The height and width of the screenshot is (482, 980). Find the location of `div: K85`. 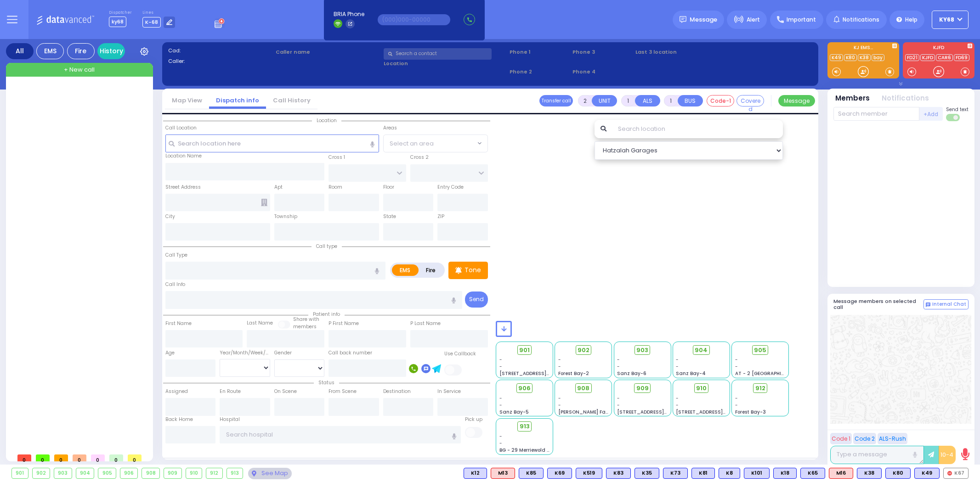

div: K85 is located at coordinates (531, 473).